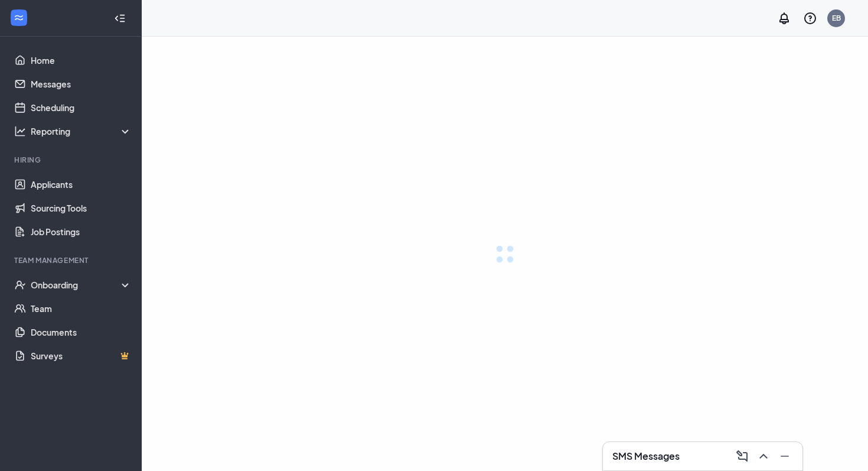 The width and height of the screenshot is (868, 471). Describe the element at coordinates (741, 456) in the screenshot. I see `button: ComposeMessage` at that location.